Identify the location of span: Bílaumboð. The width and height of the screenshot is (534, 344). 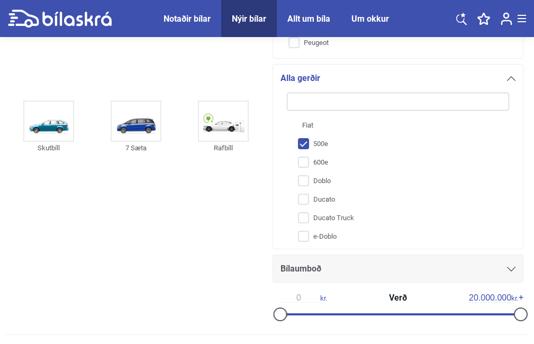
(301, 269).